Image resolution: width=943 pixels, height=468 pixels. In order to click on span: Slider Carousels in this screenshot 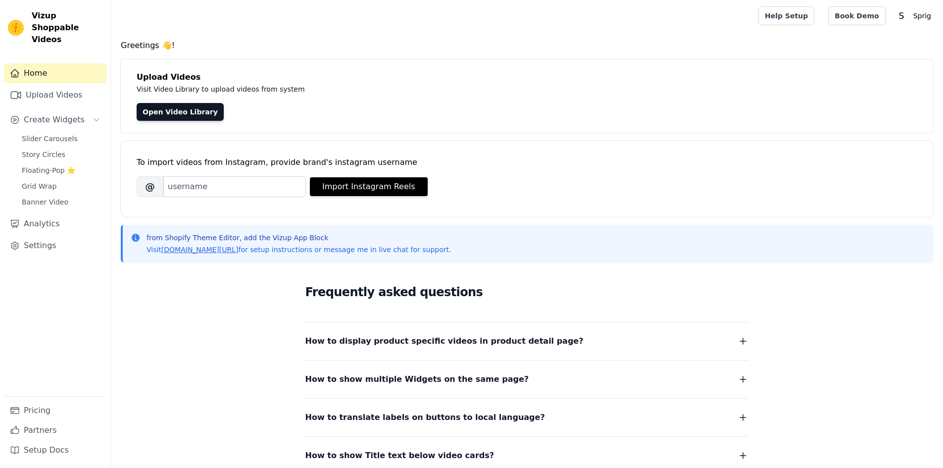, I will do `click(49, 139)`.